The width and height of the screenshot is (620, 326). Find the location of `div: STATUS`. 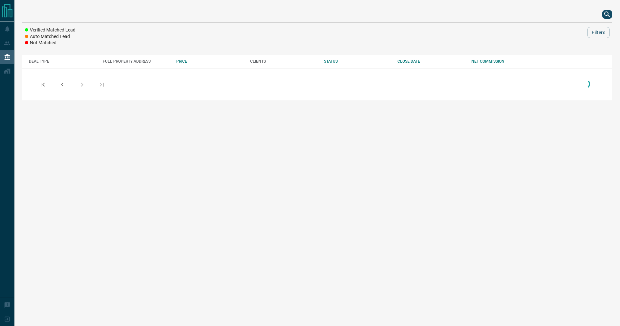

div: STATUS is located at coordinates (357, 61).